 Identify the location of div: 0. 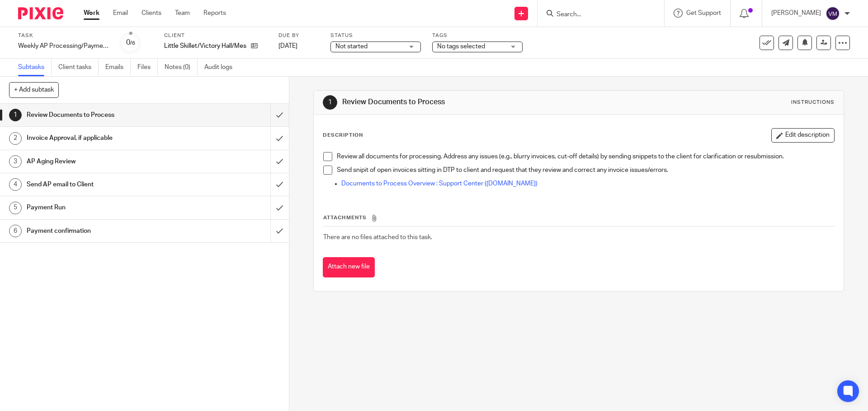
(131, 43).